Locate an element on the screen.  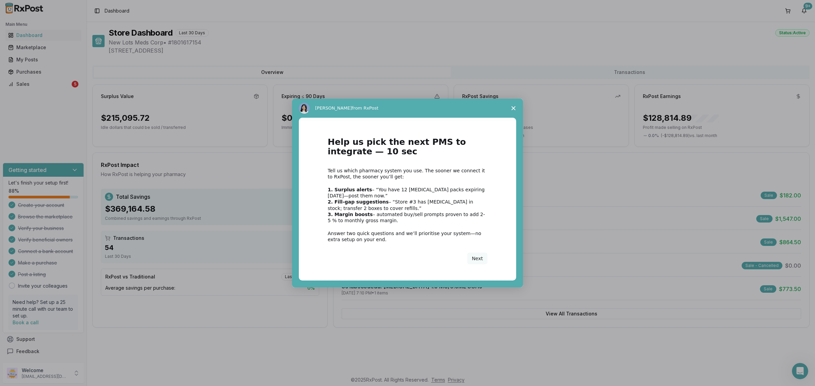
b: 1. Surplus alerts is located at coordinates (350, 190).